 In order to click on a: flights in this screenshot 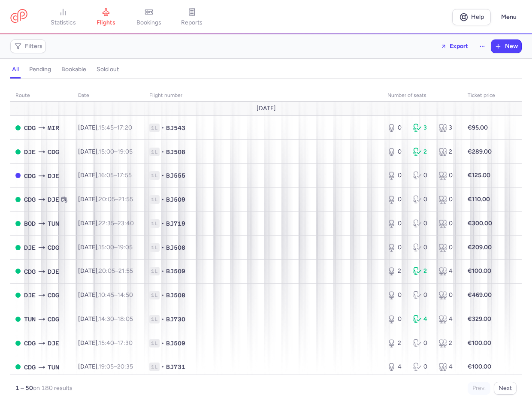, I will do `click(106, 17)`.